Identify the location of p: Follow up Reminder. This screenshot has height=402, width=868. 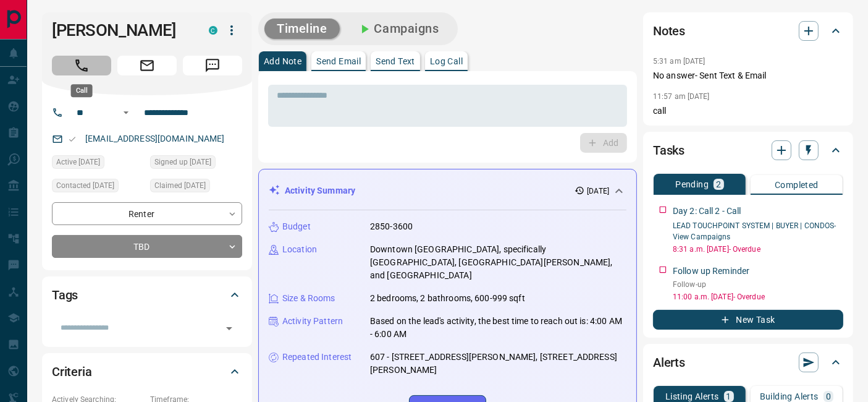
(711, 271).